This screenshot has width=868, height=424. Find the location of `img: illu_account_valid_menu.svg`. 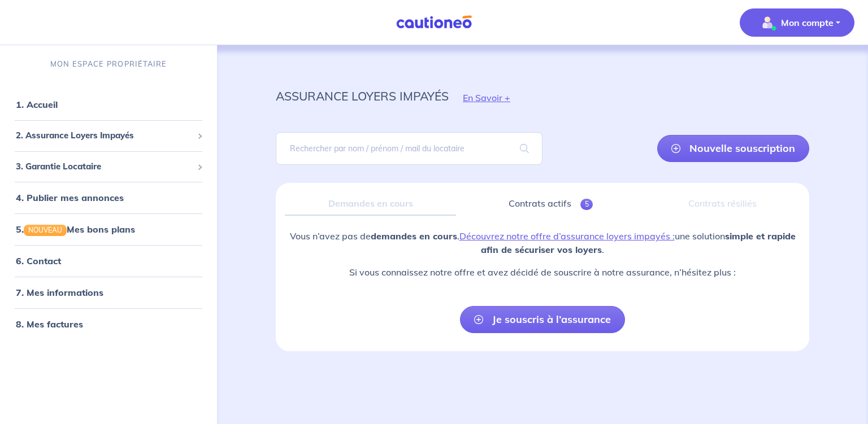

img: illu_account_valid_menu.svg is located at coordinates (767, 23).